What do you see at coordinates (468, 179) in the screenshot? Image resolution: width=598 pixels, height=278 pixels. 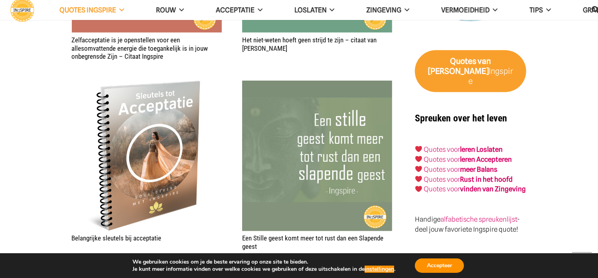 I see `a: Quotes voorRust in het hoofd` at bounding box center [468, 179].